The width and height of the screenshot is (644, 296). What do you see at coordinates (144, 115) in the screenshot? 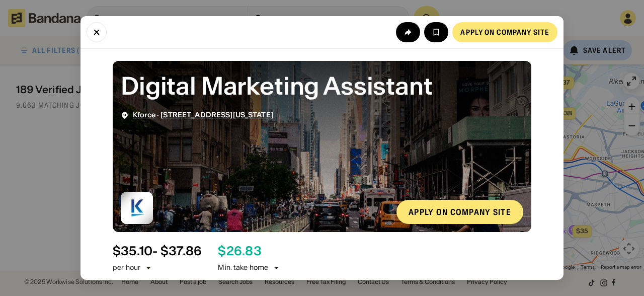
I see `span: Kforce` at bounding box center [144, 115].